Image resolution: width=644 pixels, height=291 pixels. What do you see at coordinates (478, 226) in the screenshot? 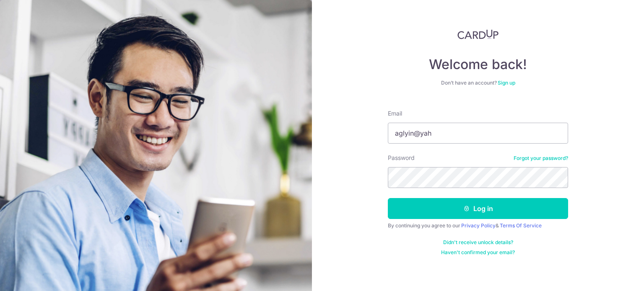
I see `div: By continuing you agree to our &` at bounding box center [478, 226].